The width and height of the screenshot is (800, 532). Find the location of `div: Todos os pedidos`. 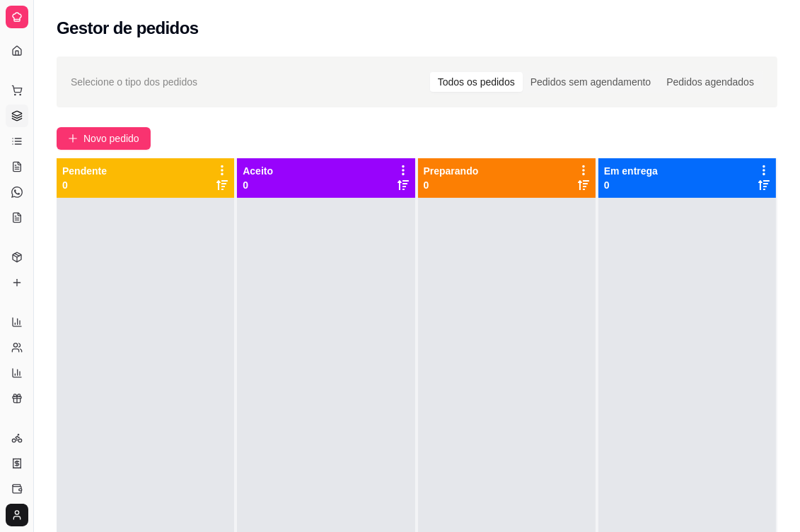

div: Todos os pedidos is located at coordinates (476, 82).